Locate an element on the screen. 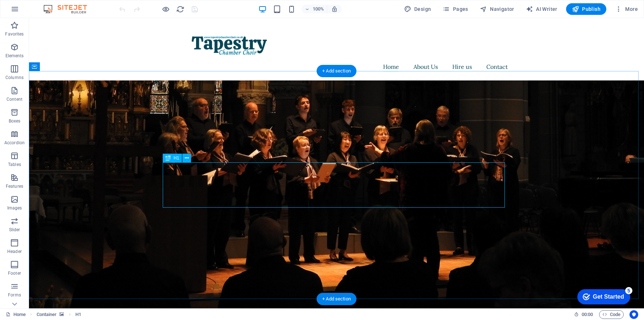 The height and width of the screenshot is (320, 644). p: Features is located at coordinates (15, 186).